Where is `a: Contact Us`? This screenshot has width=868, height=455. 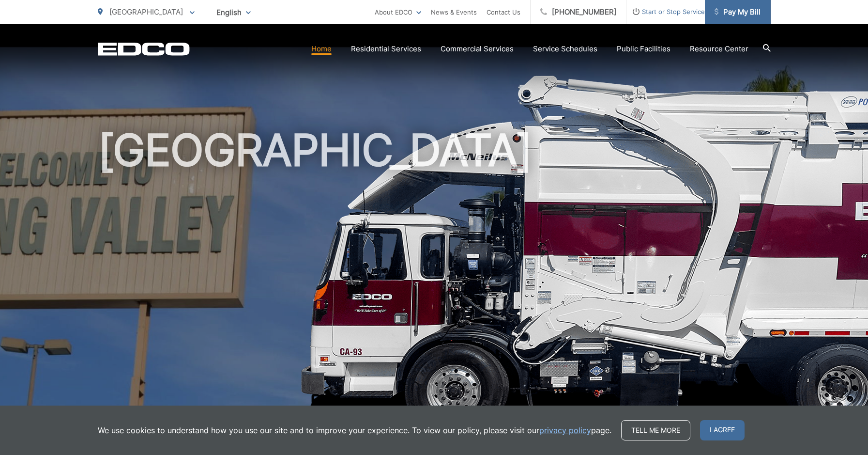
a: Contact Us is located at coordinates (504, 12).